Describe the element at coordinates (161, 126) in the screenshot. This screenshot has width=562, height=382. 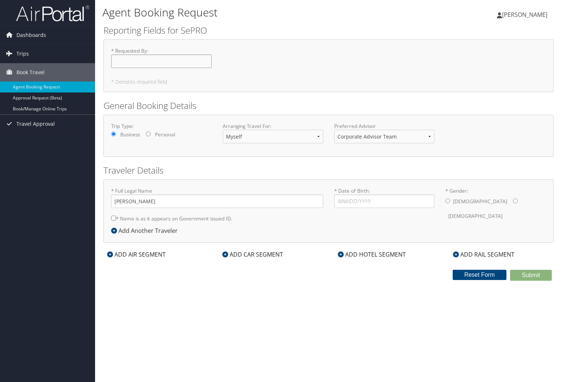
I see `label: Trip Type:` at that location.